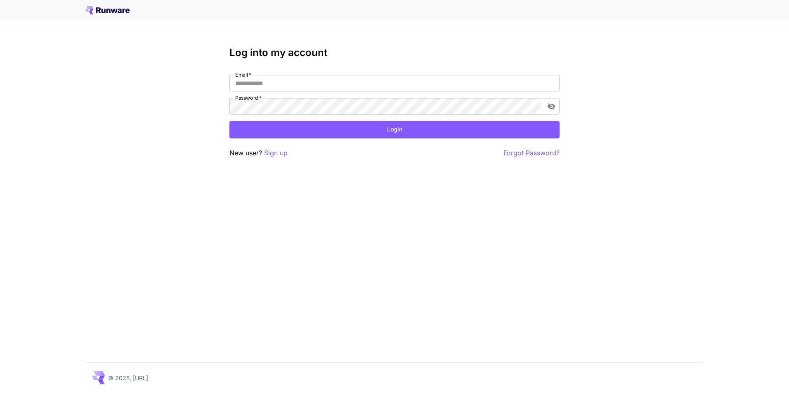 This screenshot has width=789, height=393. Describe the element at coordinates (394, 53) in the screenshot. I see `h3: Log into my account` at that location.